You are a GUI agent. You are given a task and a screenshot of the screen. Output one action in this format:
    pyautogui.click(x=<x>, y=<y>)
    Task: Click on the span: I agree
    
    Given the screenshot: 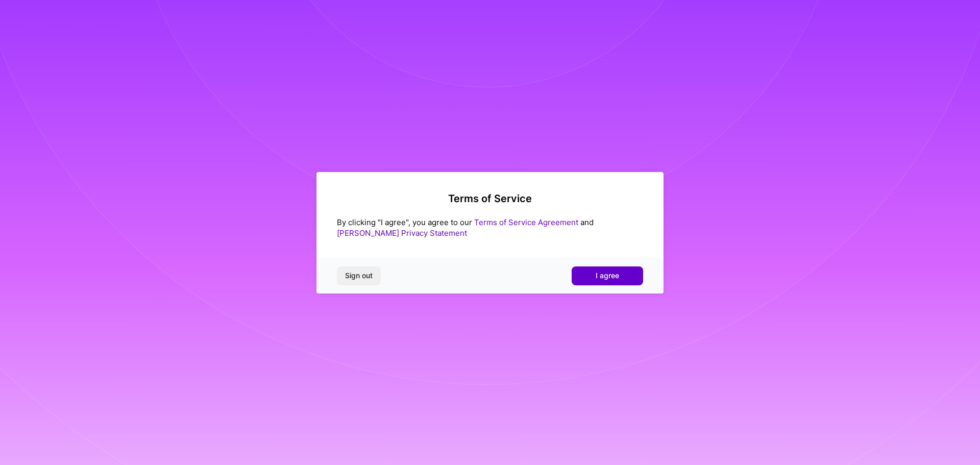 What is the action you would take?
    pyautogui.click(x=608, y=276)
    